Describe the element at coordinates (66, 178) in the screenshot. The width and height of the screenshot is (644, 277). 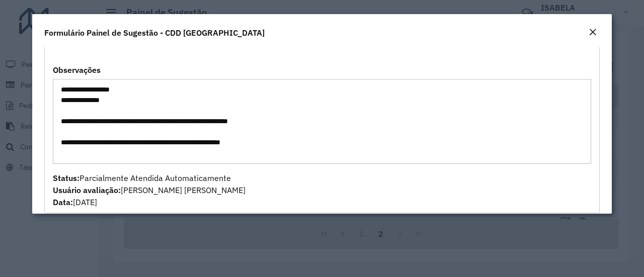
I see `strong: Status:` at that location.